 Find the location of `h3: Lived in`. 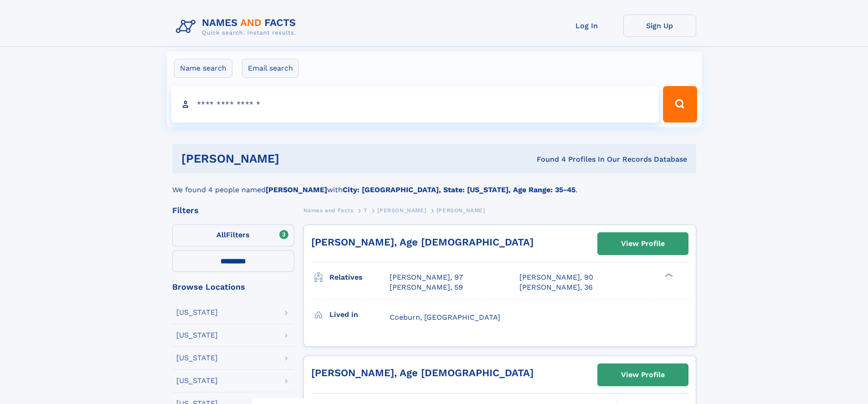

h3: Lived in is located at coordinates (360, 314).